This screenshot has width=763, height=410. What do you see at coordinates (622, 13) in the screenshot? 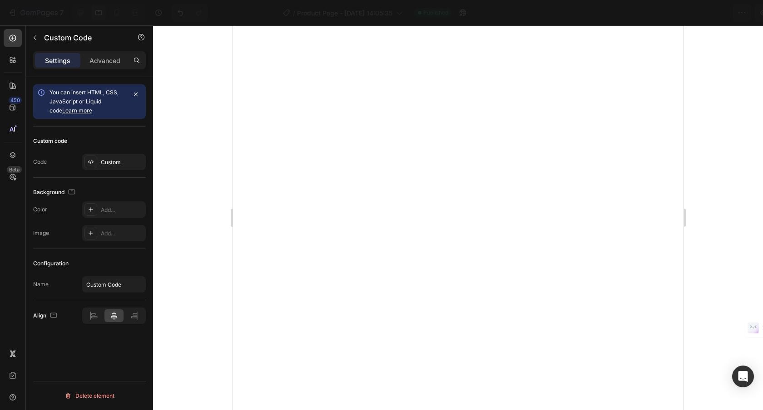
I see `button: 1 product assigned` at bounding box center [622, 13].